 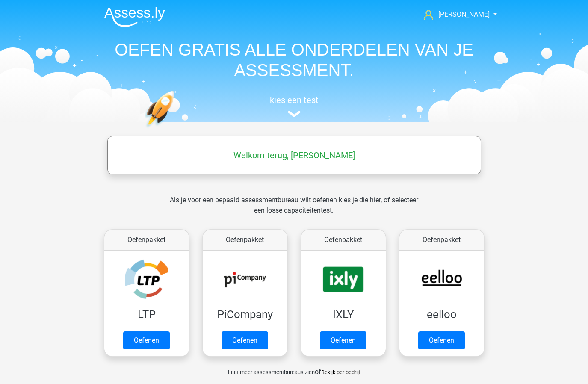 I want to click on h1: OEFEN GRATIS ALLE ONDERDELEN VAN JE ASSESSMENT., so click(x=294, y=60).